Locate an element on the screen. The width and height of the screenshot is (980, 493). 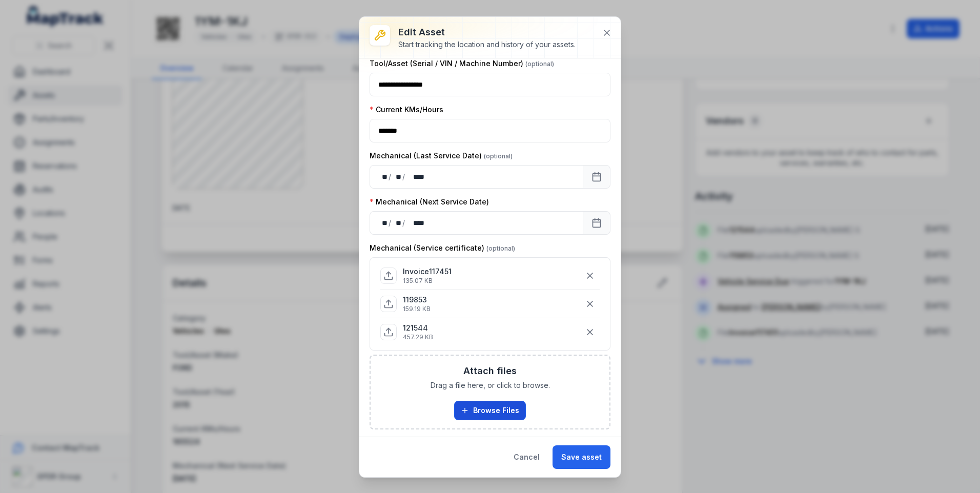
label: Mechanical (Service certificate) is located at coordinates (443, 248).